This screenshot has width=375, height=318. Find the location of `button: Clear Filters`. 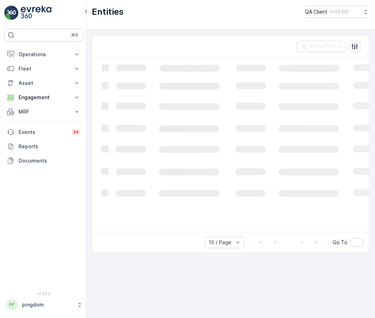

button: Clear Filters is located at coordinates (321, 46).